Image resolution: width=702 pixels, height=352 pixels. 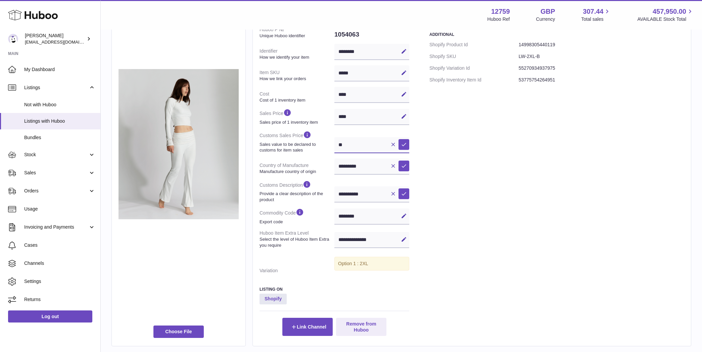 I want to click on span: Invoicing and Payments, so click(x=56, y=227).